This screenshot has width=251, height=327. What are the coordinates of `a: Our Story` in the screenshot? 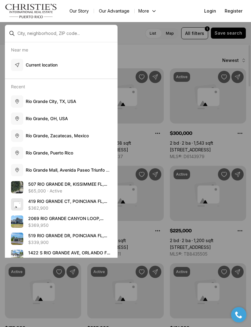 It's located at (79, 11).